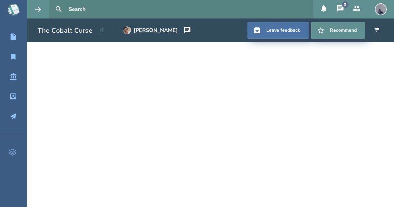  I want to click on a: Leave feedback, so click(278, 30).